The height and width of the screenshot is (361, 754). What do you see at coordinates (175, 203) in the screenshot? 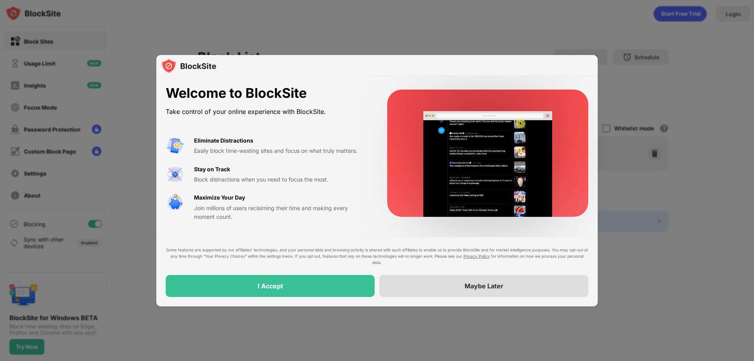
I see `img: value-safe-time.svg` at bounding box center [175, 203].